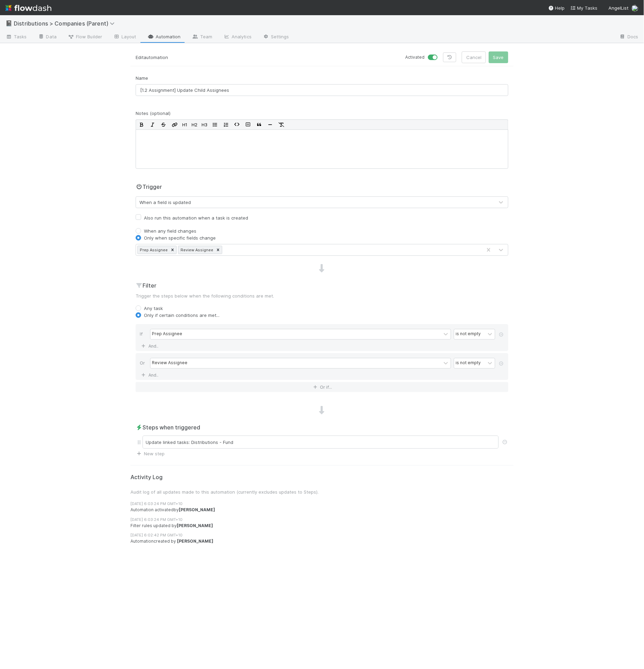 The image size is (644, 669). I want to click on a: Docs, so click(629, 37).